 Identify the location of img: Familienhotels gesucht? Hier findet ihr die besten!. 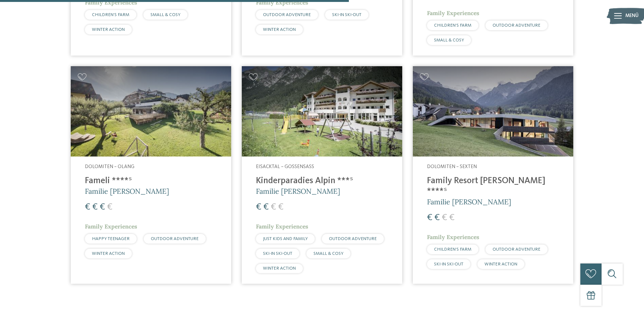
(151, 111).